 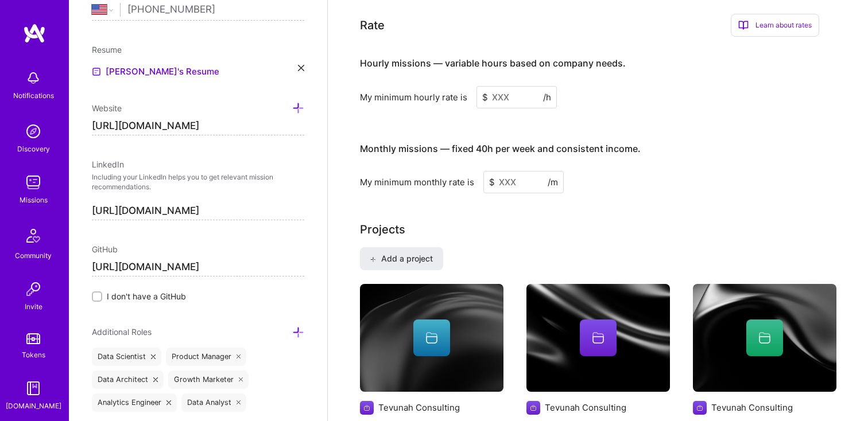 What do you see at coordinates (33, 255) in the screenshot?
I see `div: Community` at bounding box center [33, 255].